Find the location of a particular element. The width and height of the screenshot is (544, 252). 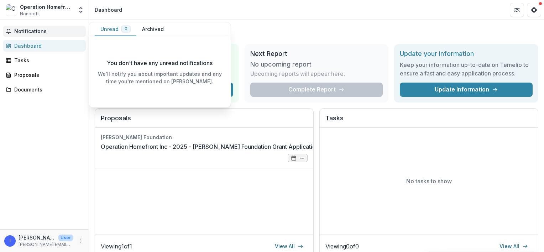

button: More is located at coordinates (80, 241).